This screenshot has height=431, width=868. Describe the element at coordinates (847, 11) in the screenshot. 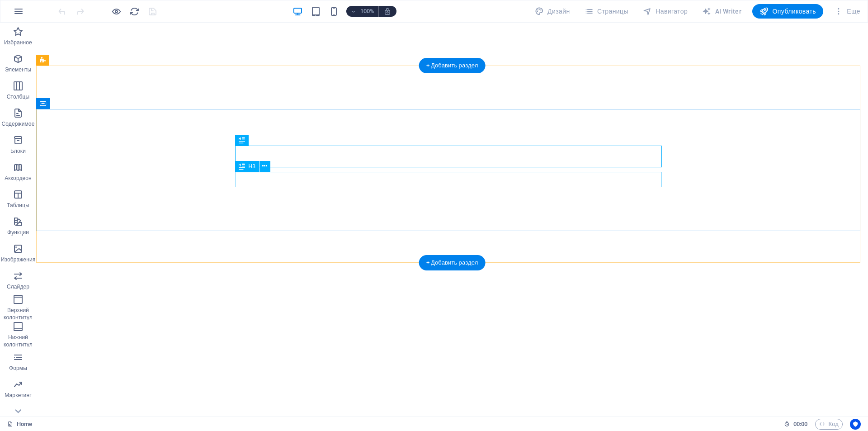

I see `span: Еще` at that location.